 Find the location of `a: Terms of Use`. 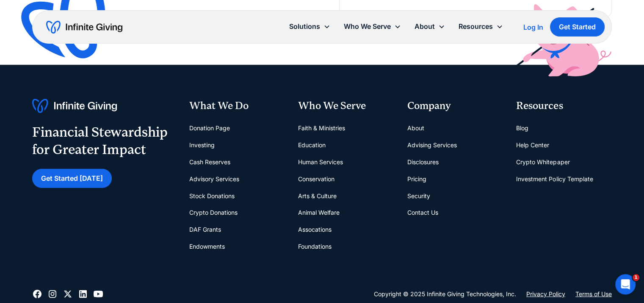

a: Terms of Use is located at coordinates (594, 294).